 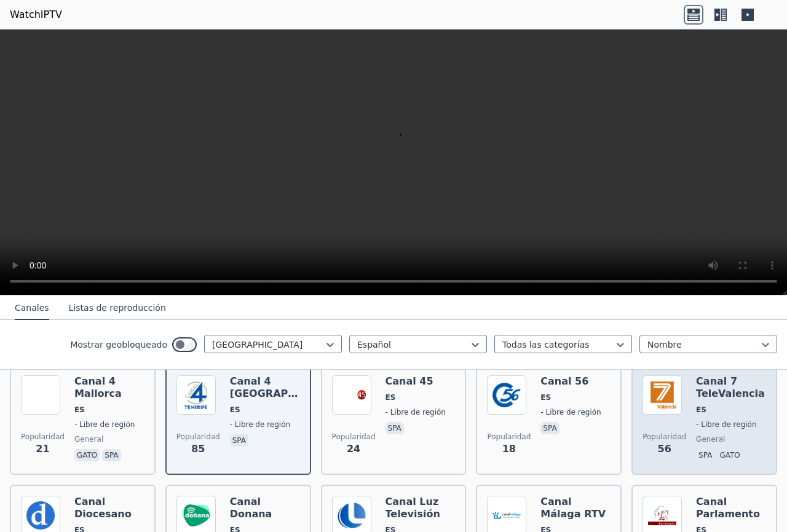 I want to click on a: WatchIPTV, so click(x=35, y=15).